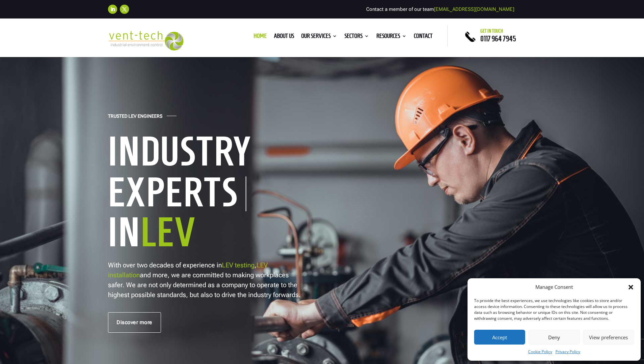  Describe the element at coordinates (169, 232) in the screenshot. I see `span: LEV` at that location.